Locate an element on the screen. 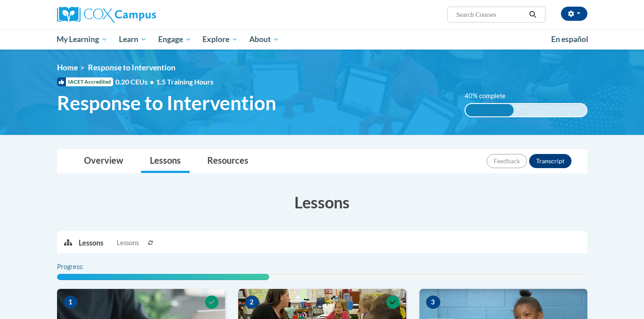  a: En español is located at coordinates (569, 39).